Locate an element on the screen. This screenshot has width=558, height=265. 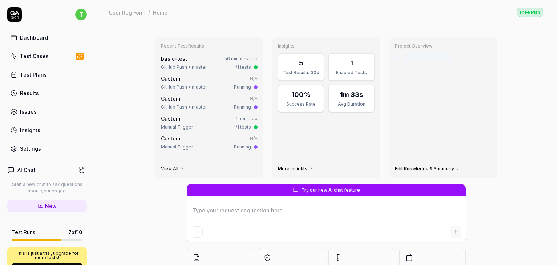
button: t is located at coordinates (81, 15).